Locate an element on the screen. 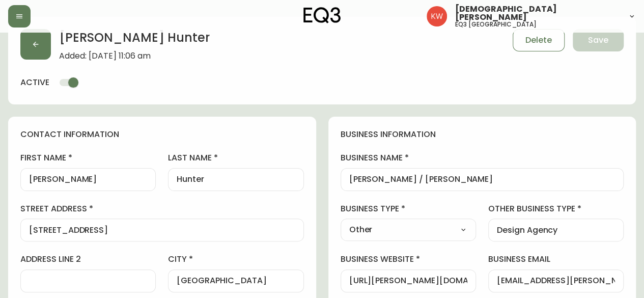  label: address line 2 is located at coordinates (88, 259).